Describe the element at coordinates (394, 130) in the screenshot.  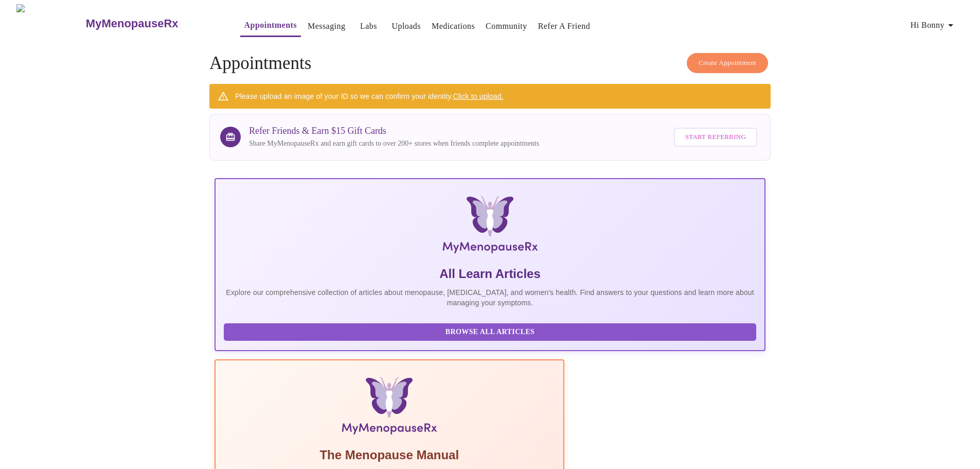
I see `h3: Refer Friends & Earn $15 Gift Cards` at that location.